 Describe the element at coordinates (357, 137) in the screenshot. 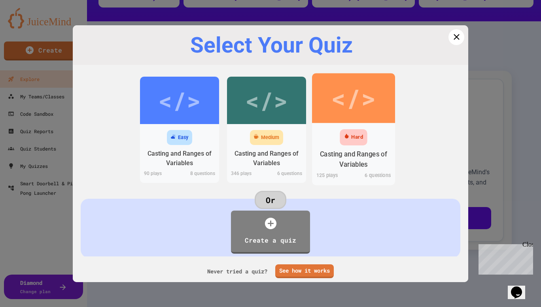

I see `div: Hard` at that location.